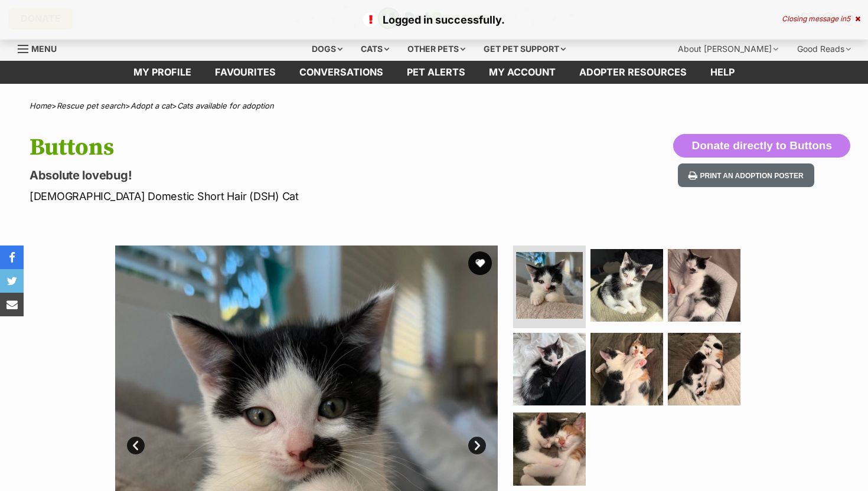 The height and width of the screenshot is (491, 868). I want to click on a: Adopter resources, so click(633, 72).